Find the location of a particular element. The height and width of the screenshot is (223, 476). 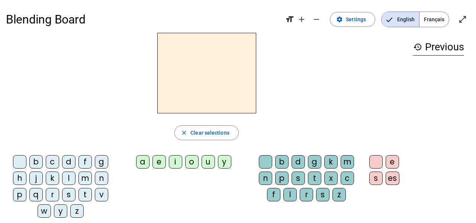

span: Settings is located at coordinates (356, 19).